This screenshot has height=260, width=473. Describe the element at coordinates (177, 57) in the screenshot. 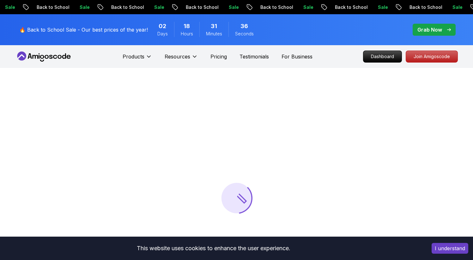

I see `p: Resources` at that location.